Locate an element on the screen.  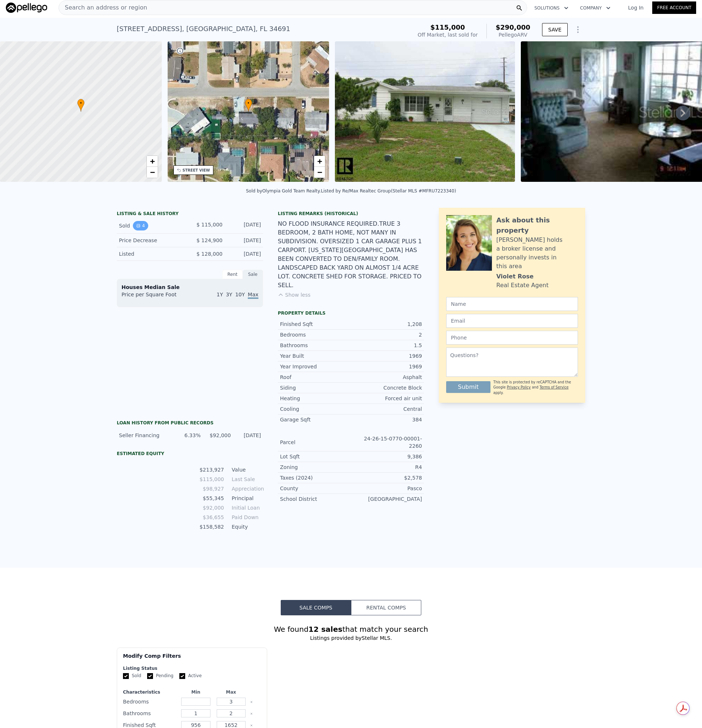
div: Listing Remarks (Historical) is located at coordinates (351, 213).